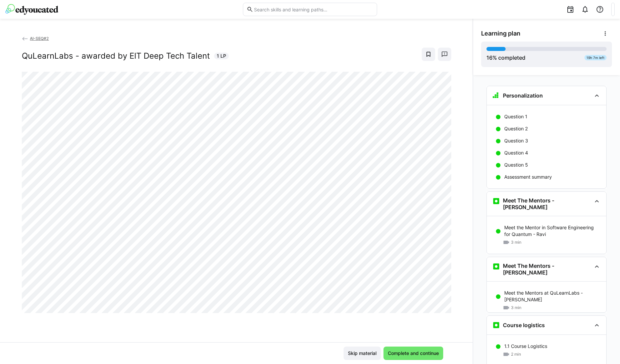 The image size is (620, 364). What do you see at coordinates (116, 56) in the screenshot?
I see `h2: QuLearnLabs - awarded by EIT Deep Tech Talent` at bounding box center [116, 56].